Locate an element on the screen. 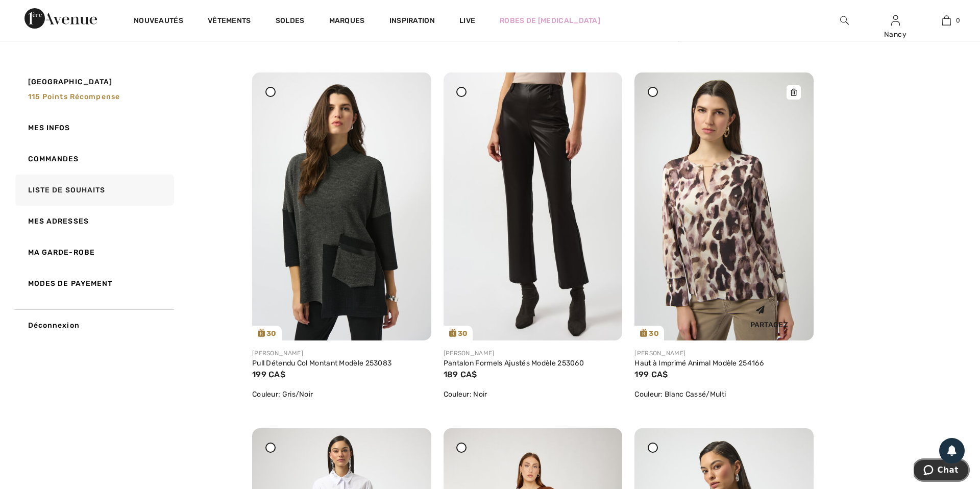 The width and height of the screenshot is (980, 489). a: Modes de payement is located at coordinates (93, 283).